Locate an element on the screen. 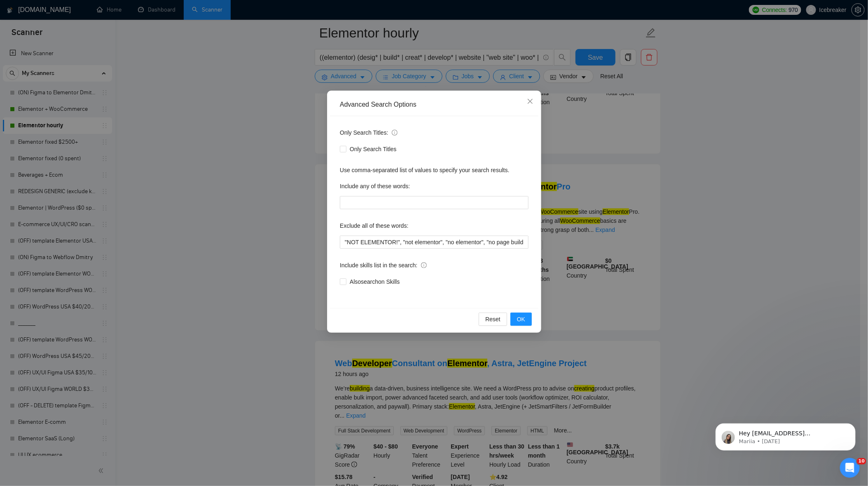 The height and width of the screenshot is (486, 868). span: Include skills list in the search: is located at coordinates (383, 265).